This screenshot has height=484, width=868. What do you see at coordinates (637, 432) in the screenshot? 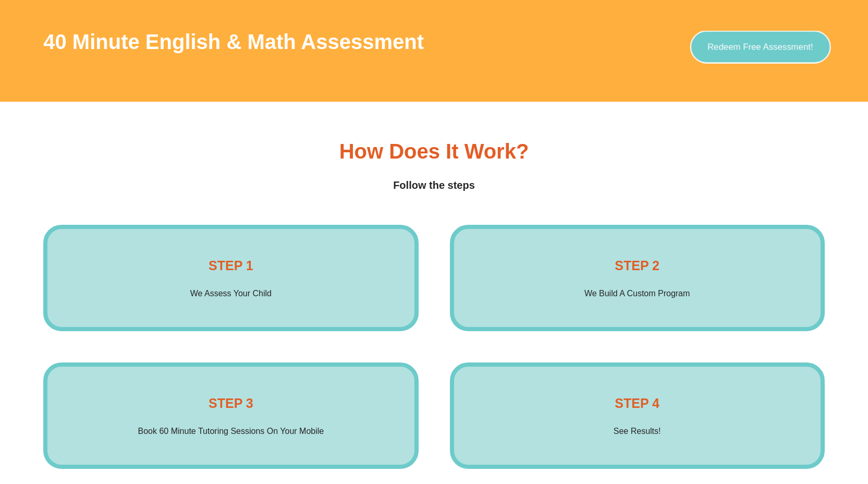
I see `p: See Results!` at bounding box center [637, 432].